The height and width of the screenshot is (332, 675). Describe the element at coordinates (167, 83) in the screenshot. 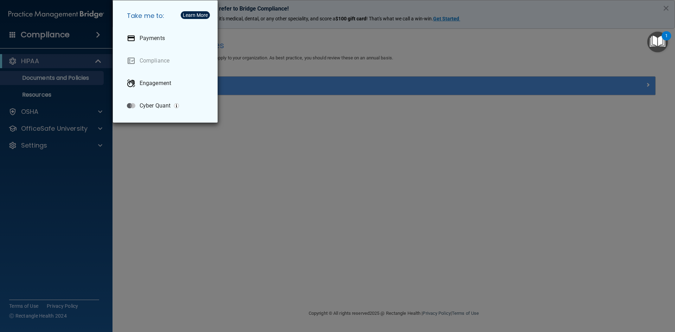

I see `a: Engagement` at that location.